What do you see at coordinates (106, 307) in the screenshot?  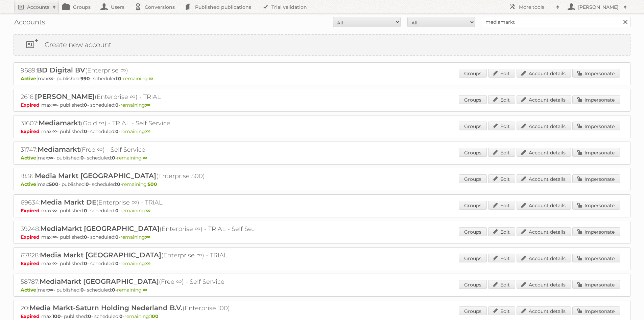 I see `span: Media Markt-Saturn Holding Nederland B.V.` at bounding box center [106, 307].